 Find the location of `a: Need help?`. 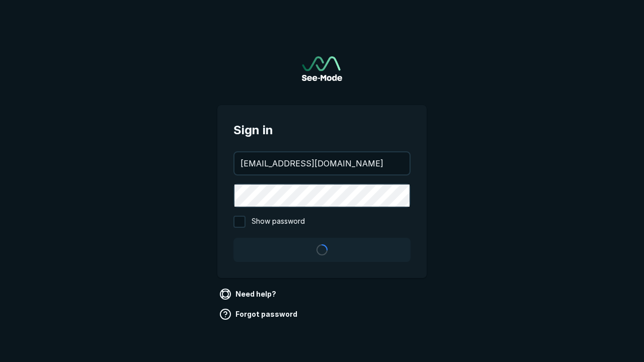

a: Need help? is located at coordinates (248, 294).